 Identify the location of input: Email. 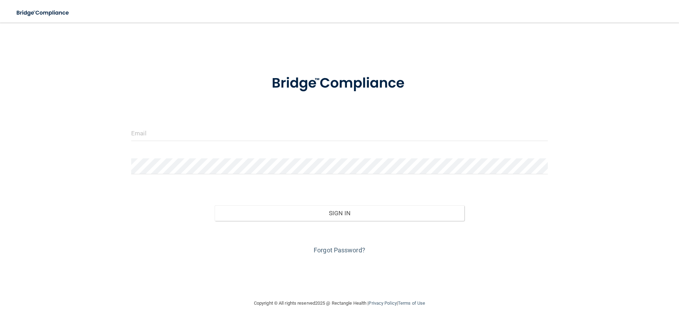
(339, 133).